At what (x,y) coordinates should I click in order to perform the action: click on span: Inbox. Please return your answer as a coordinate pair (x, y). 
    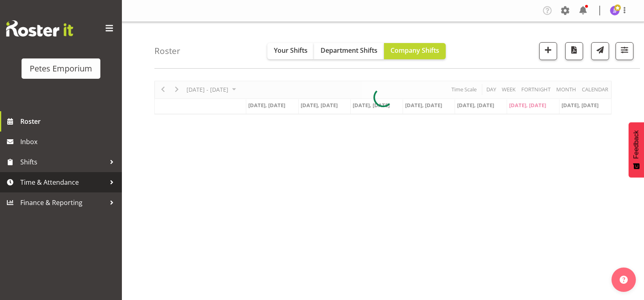
    Looking at the image, I should click on (69, 142).